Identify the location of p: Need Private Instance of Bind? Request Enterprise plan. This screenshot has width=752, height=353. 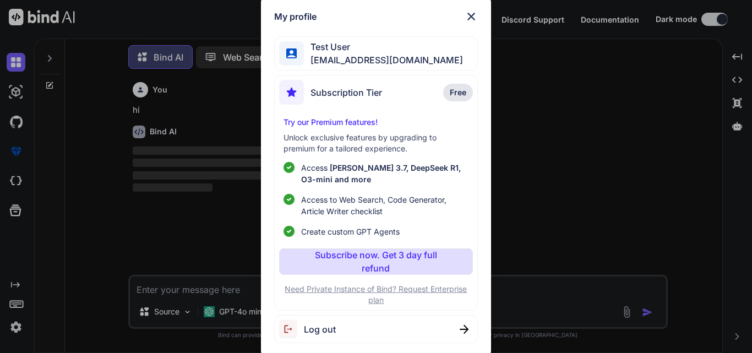
(375, 294).